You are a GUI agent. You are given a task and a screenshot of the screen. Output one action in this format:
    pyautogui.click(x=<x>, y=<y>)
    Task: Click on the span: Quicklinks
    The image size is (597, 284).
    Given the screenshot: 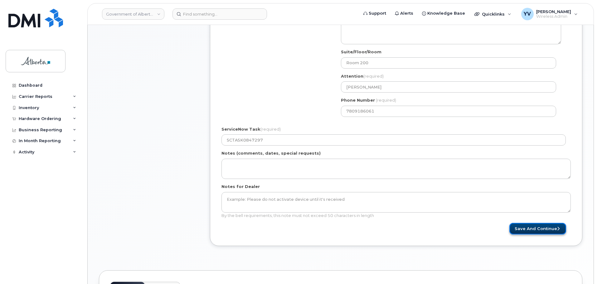 What is the action you would take?
    pyautogui.click(x=493, y=14)
    